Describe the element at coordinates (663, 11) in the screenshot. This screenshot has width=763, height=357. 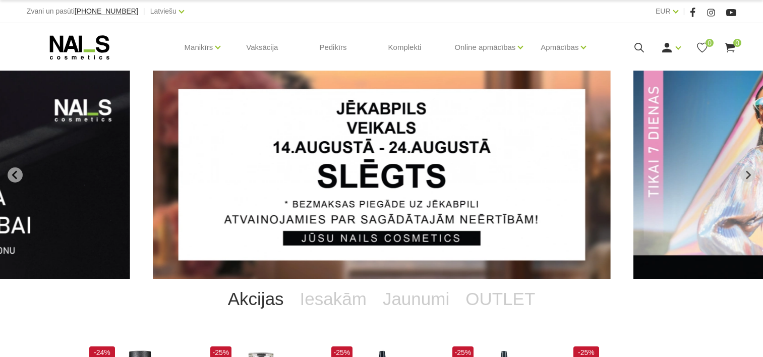
I see `a: EUR` at that location.